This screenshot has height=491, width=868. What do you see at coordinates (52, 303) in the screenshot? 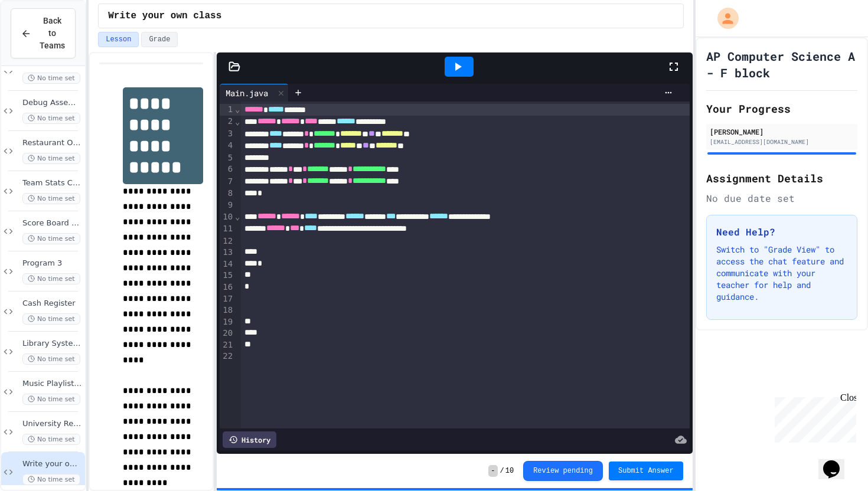
I see `span: Cash Register` at bounding box center [52, 303].